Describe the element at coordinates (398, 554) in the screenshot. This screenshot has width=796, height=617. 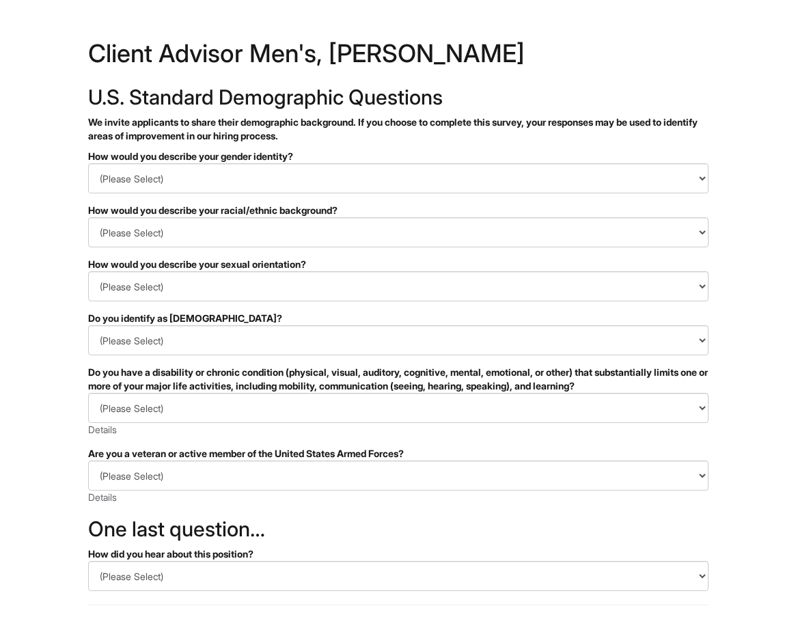
I see `div: How did you hear about this position?` at that location.